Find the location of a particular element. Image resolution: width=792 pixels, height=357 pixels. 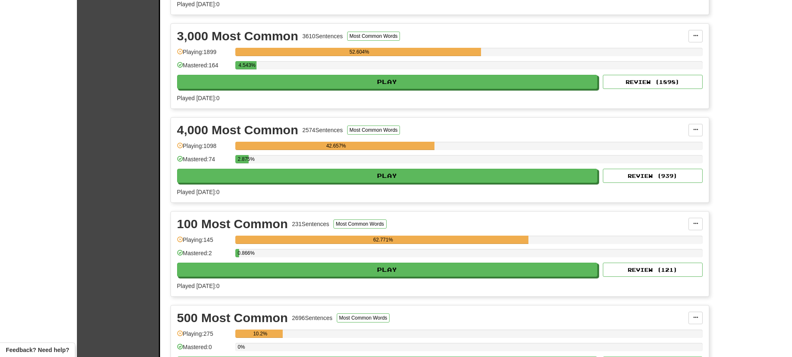

div: 10.2% is located at coordinates (260, 334).